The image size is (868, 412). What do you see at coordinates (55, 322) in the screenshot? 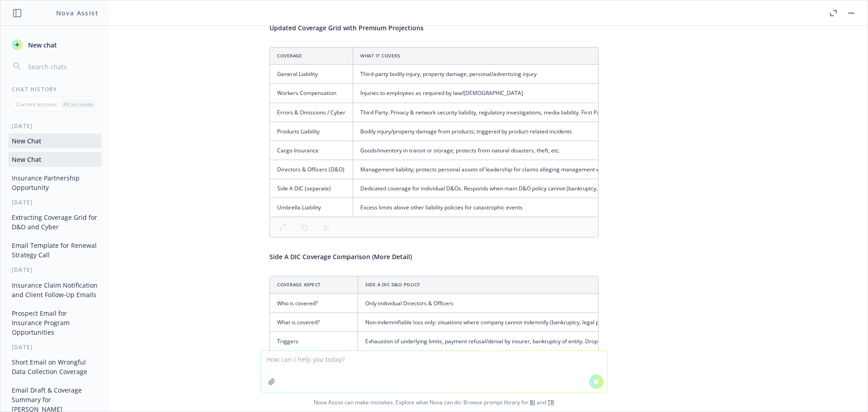
I see `button: Prospect Email for Insurance Program Opportunities` at bounding box center [55, 322].